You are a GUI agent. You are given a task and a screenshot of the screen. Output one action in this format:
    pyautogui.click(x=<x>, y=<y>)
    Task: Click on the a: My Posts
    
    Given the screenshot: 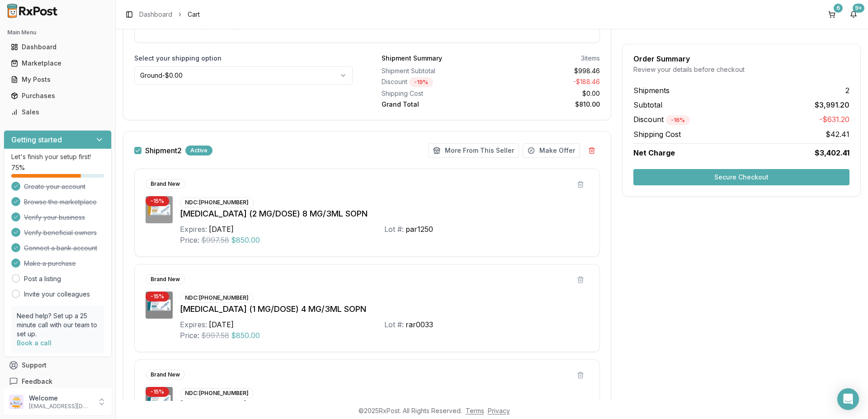 What is the action you would take?
    pyautogui.click(x=57, y=80)
    